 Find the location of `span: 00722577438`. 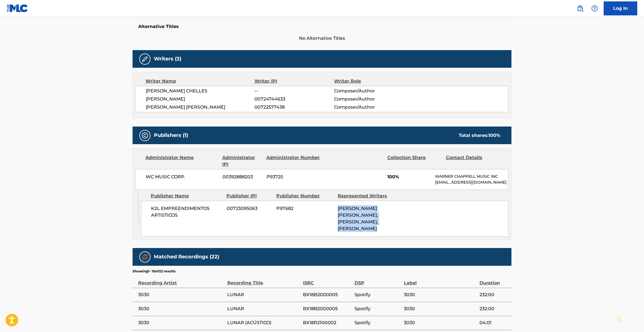

span: 00722577438 is located at coordinates (294, 107).